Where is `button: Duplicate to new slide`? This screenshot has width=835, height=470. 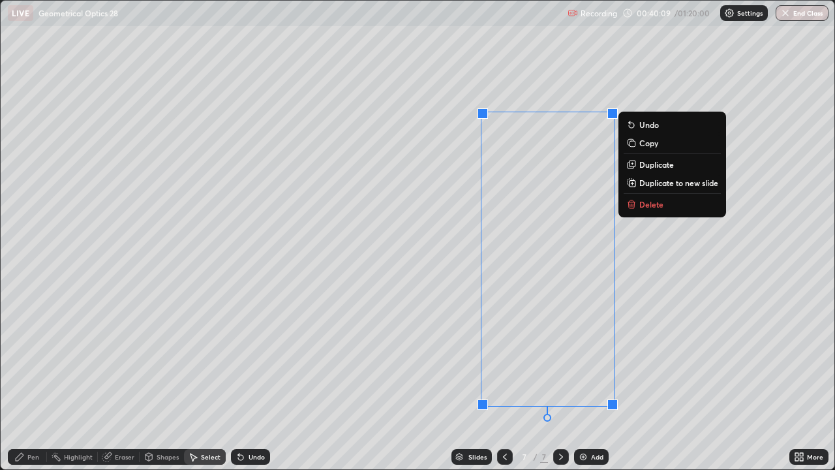
button: Duplicate to new slide is located at coordinates (672, 183).